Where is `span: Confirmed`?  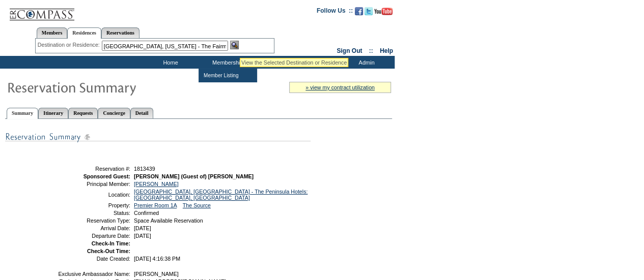
span: Confirmed is located at coordinates (146, 213).